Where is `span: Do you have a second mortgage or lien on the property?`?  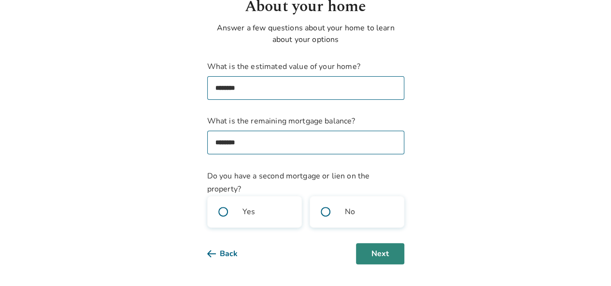 span: Do you have a second mortgage or lien on the property? is located at coordinates (288, 182).